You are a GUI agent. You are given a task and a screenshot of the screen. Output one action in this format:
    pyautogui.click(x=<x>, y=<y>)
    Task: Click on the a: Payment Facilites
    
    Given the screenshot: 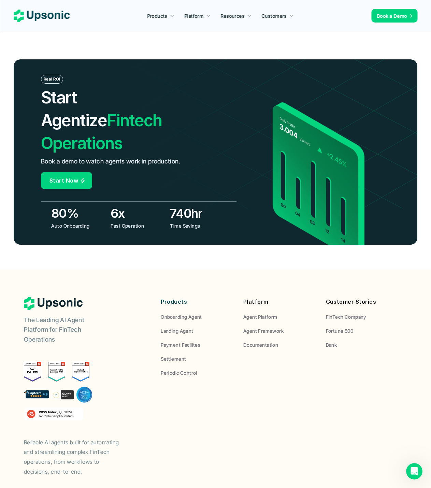 What is the action you would take?
    pyautogui.click(x=197, y=345)
    